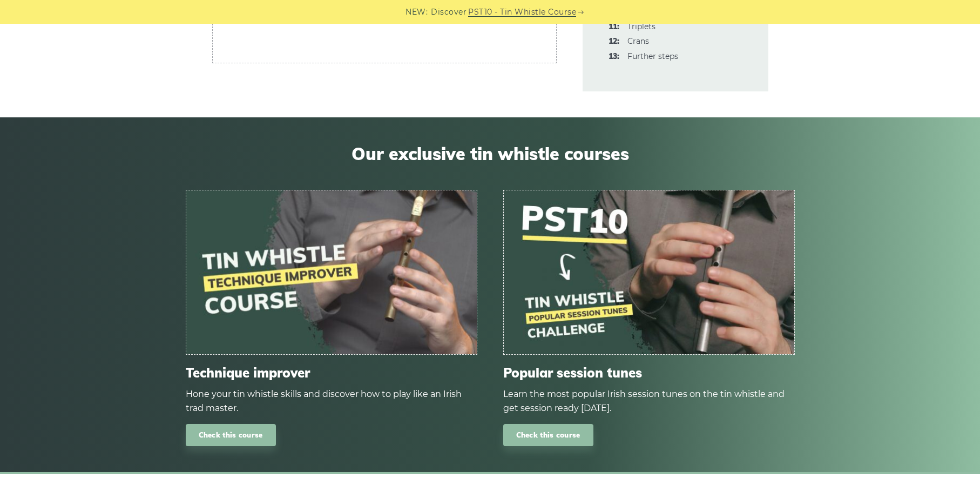 Image resolution: width=980 pixels, height=490 pixels. Describe the element at coordinates (638, 41) in the screenshot. I see `a: 12:Crans` at that location.